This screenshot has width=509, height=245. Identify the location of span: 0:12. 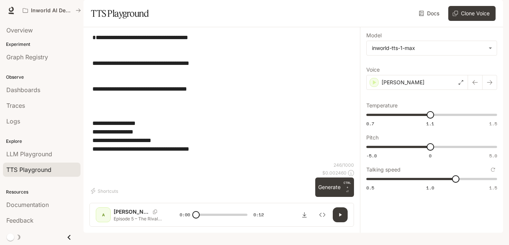
(259, 215).